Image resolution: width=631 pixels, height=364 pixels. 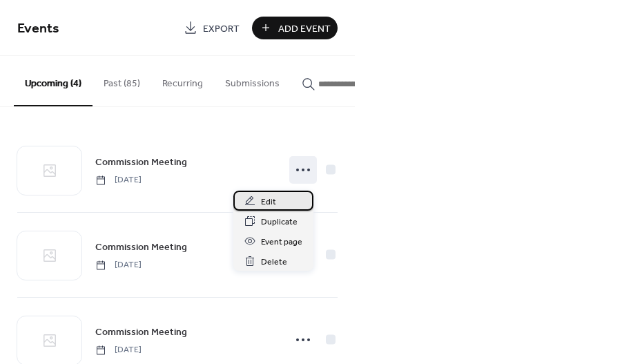 What do you see at coordinates (295, 28) in the screenshot?
I see `button: Add Event` at bounding box center [295, 28].